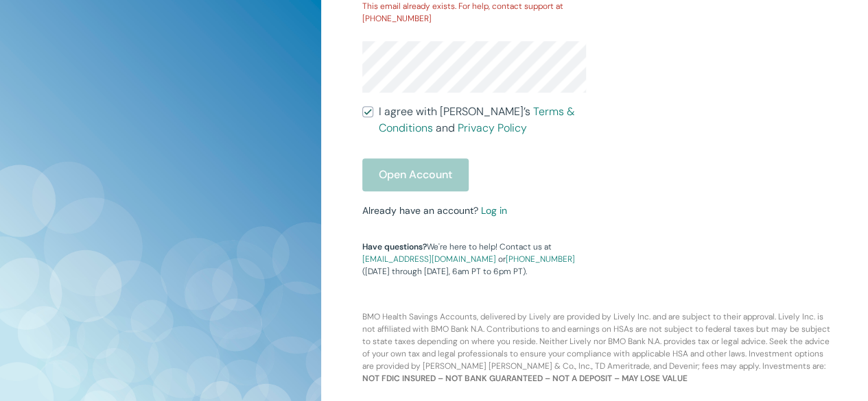  What do you see at coordinates (525, 379) in the screenshot?
I see `b: NOT FDIC INSURED – NOT BANK GUARANTEED – NOT A DEPOSIT – MAY LOSE VALUE` at bounding box center [525, 379].